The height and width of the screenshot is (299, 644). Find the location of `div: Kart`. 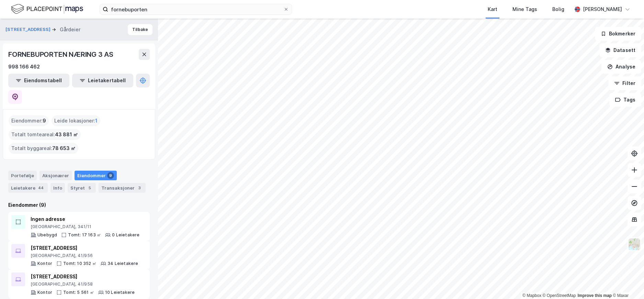

div: Kart is located at coordinates (493, 9).